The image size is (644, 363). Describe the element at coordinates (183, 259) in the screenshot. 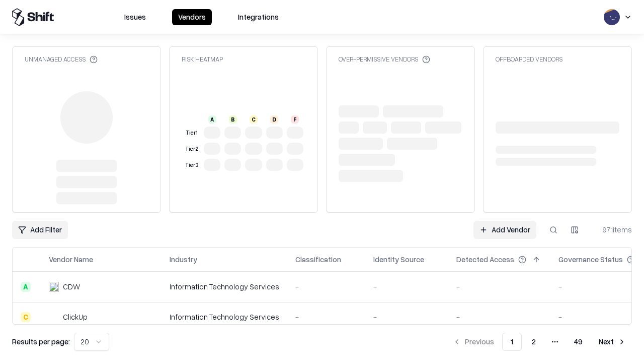

I see `div: Industry` at that location.